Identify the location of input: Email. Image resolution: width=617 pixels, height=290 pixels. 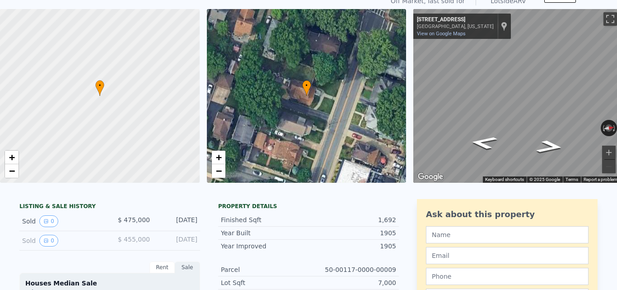
(508, 255).